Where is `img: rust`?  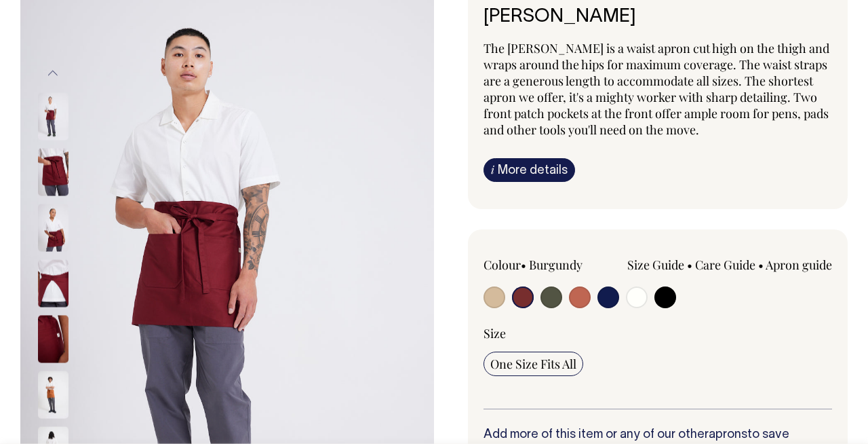 img: rust is located at coordinates (53, 394).